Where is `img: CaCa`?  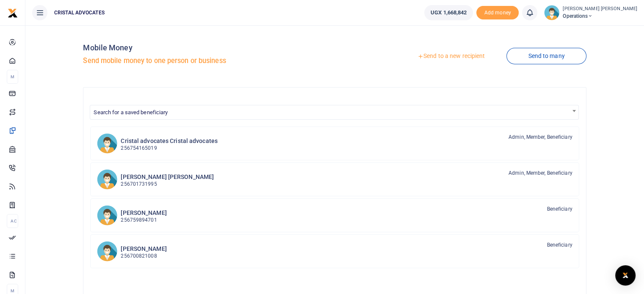 img: CaCa is located at coordinates (107, 143).